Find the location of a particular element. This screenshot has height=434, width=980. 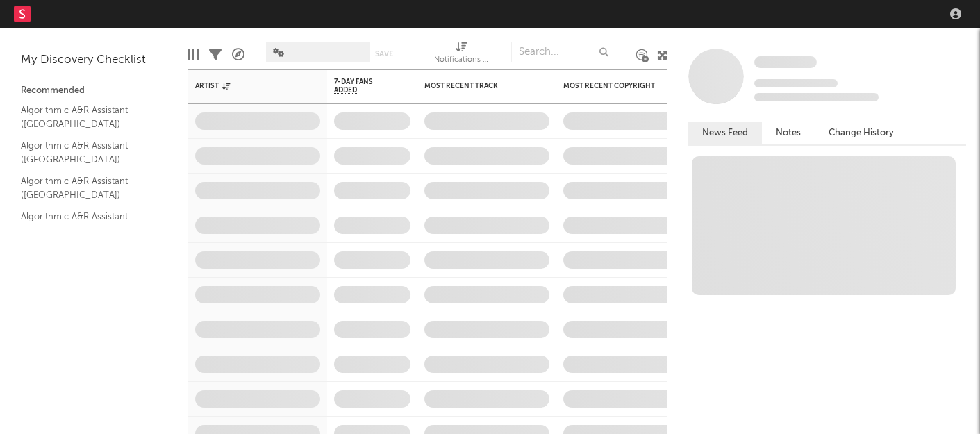

div: Recommended is located at coordinates (94, 91).